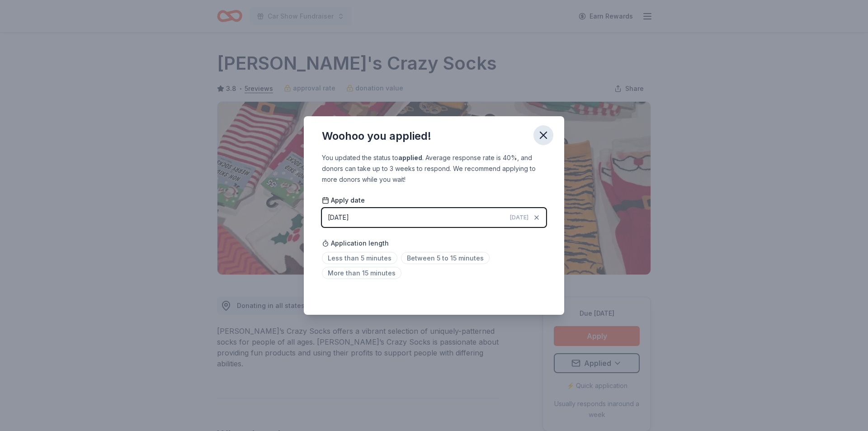 This screenshot has height=431, width=868. What do you see at coordinates (362, 273) in the screenshot?
I see `span: More than 15 minutes` at bounding box center [362, 273].